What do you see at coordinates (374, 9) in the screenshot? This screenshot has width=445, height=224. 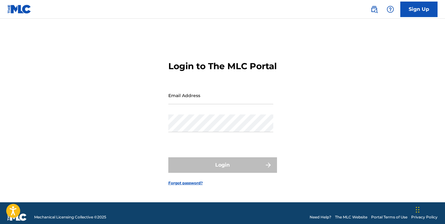 I see `img: search` at bounding box center [374, 9].